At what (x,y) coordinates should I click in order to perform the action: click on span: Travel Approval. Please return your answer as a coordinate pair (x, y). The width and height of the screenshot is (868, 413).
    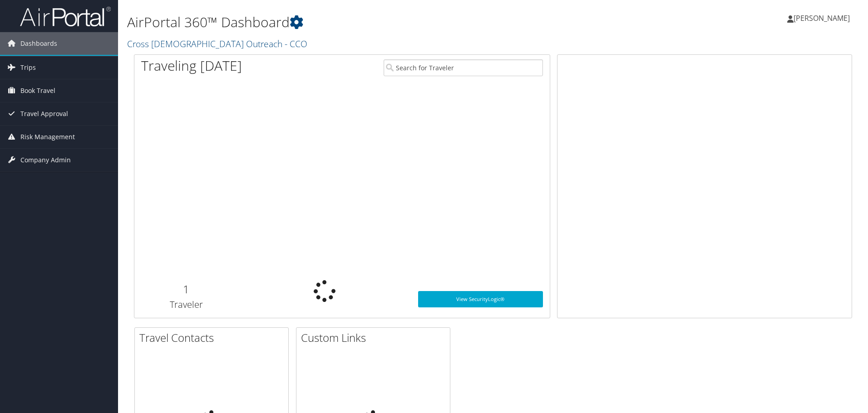
    Looking at the image, I should click on (44, 114).